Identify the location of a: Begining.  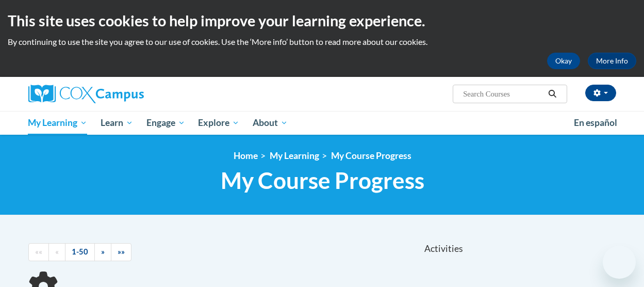
(39, 252).